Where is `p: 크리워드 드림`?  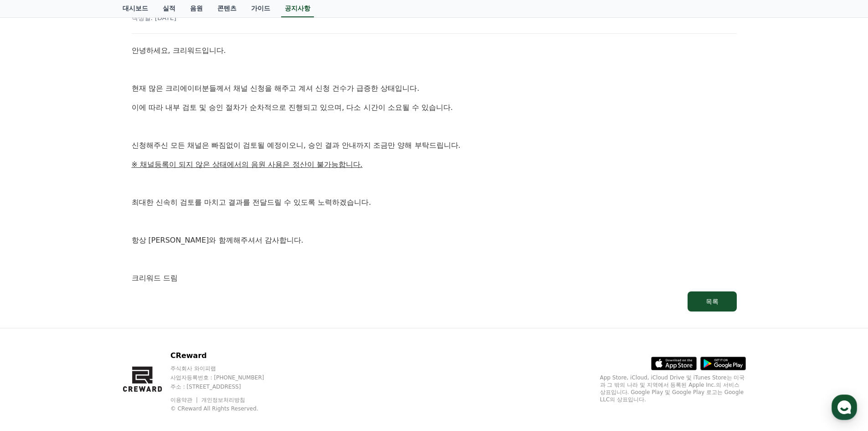 p: 크리워드 드림 is located at coordinates (434, 278).